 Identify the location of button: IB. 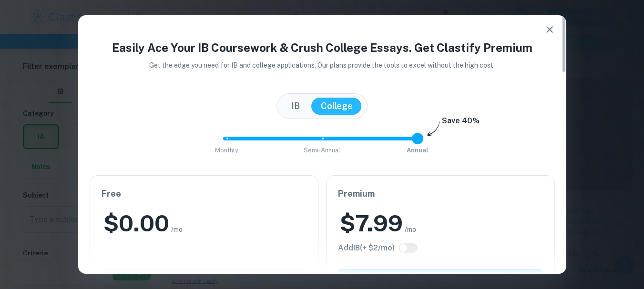
(295, 106).